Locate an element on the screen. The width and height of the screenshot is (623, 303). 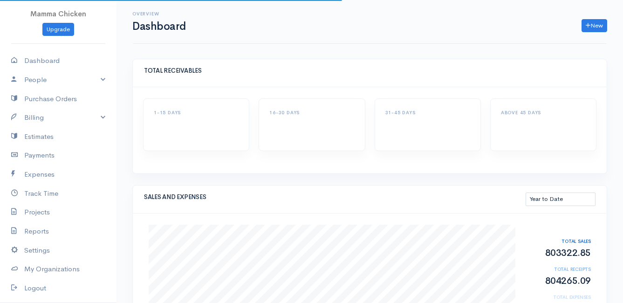
a: New is located at coordinates (594, 26).